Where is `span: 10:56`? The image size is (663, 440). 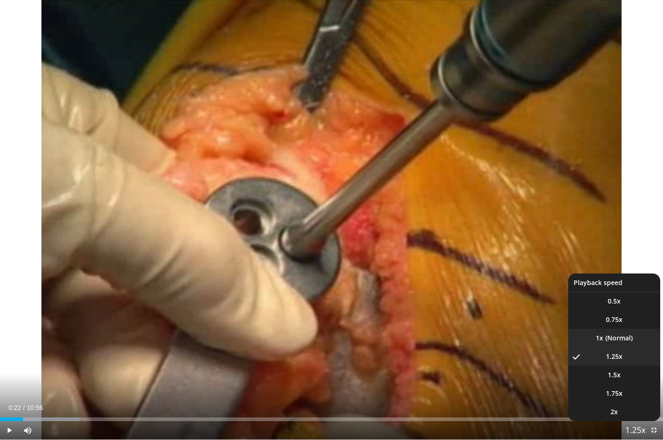
span: 10:56 is located at coordinates (35, 407).